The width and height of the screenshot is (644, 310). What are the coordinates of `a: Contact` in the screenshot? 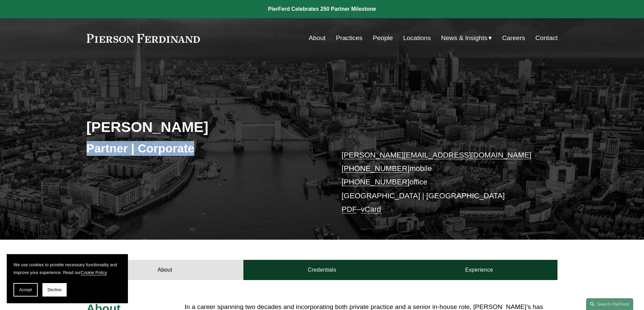 It's located at (546, 38).